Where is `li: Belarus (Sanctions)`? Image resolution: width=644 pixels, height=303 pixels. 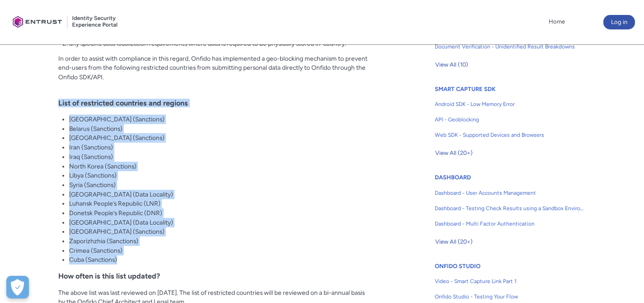 li: Belarus (Sanctions) is located at coordinates (220, 128).